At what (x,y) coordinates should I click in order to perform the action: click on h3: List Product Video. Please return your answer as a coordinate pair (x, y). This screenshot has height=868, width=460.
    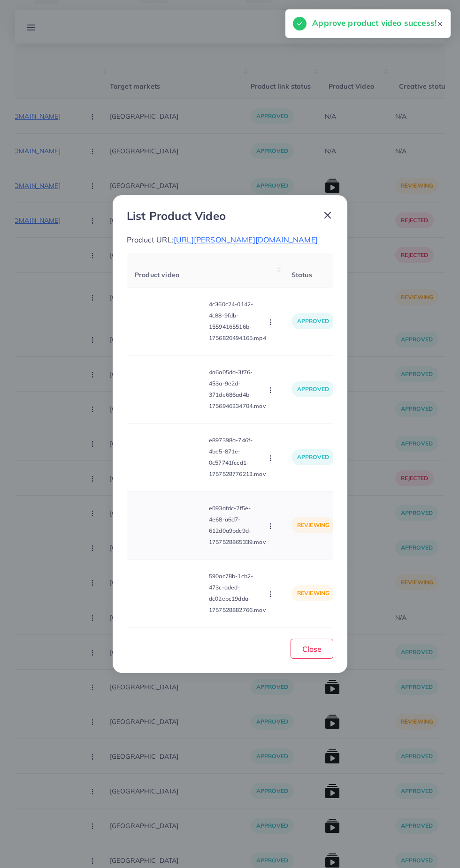
    Looking at the image, I should click on (176, 216).